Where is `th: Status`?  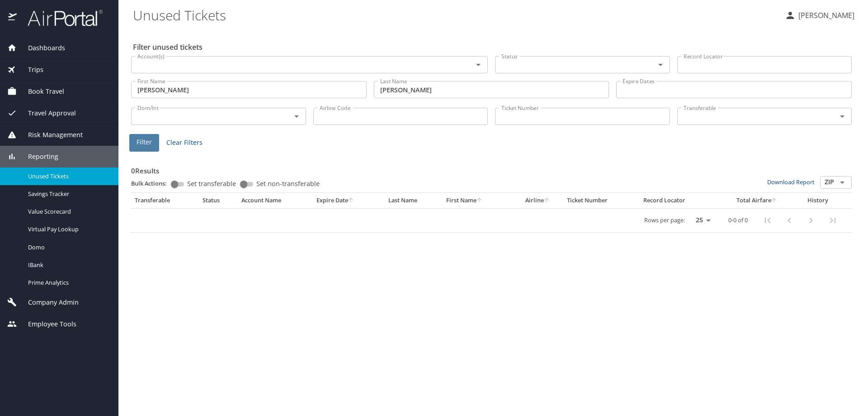
th: Status is located at coordinates (219, 201).